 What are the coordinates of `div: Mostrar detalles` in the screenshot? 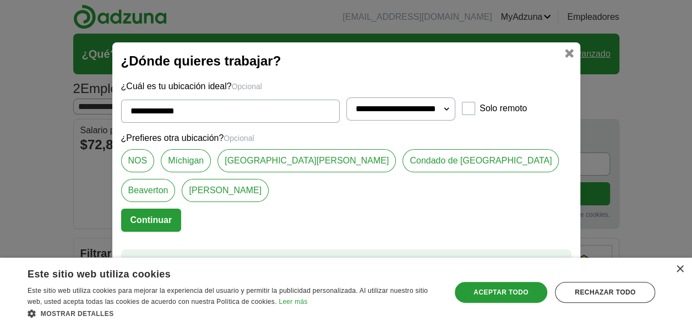 It's located at (233, 313).